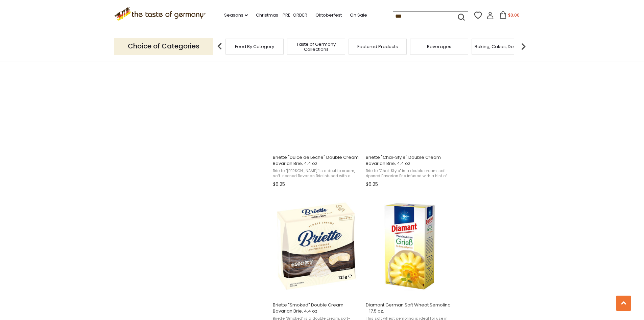  I want to click on span: Featured Products, so click(378, 46).